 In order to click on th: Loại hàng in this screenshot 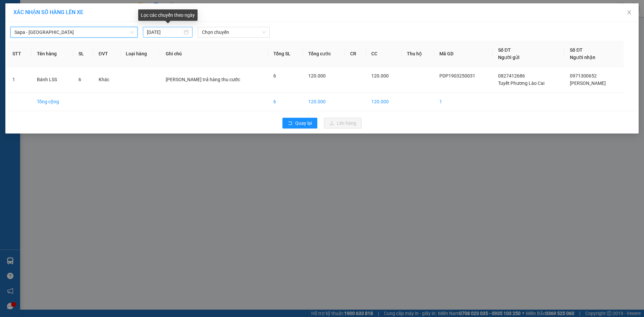, I will do `click(140, 54)`.